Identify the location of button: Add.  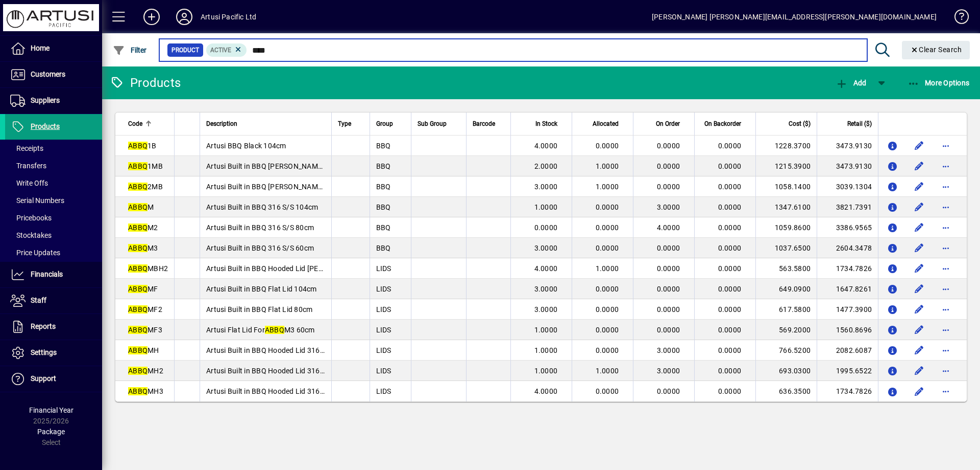
(152, 16).